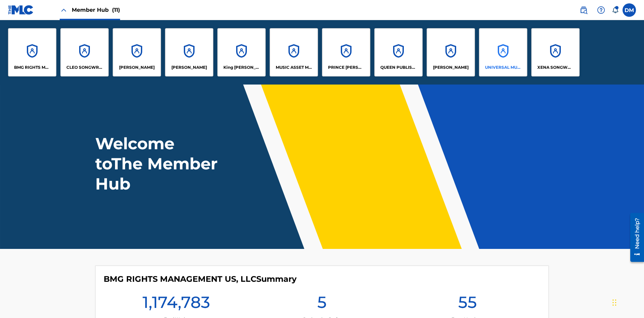 The width and height of the screenshot is (644, 318). What do you see at coordinates (158, 164) in the screenshot?
I see `h1: Welcome to The Member Hub` at bounding box center [158, 164].